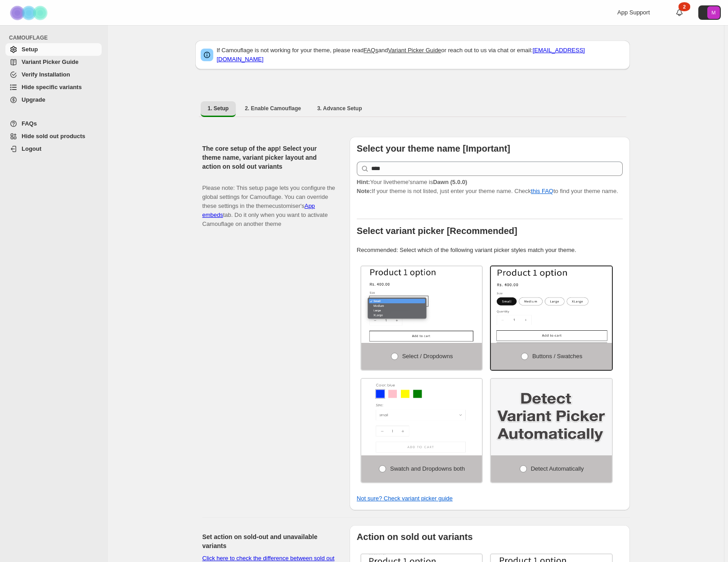  What do you see at coordinates (33, 100) in the screenshot?
I see `span: Upgrade` at bounding box center [33, 100].